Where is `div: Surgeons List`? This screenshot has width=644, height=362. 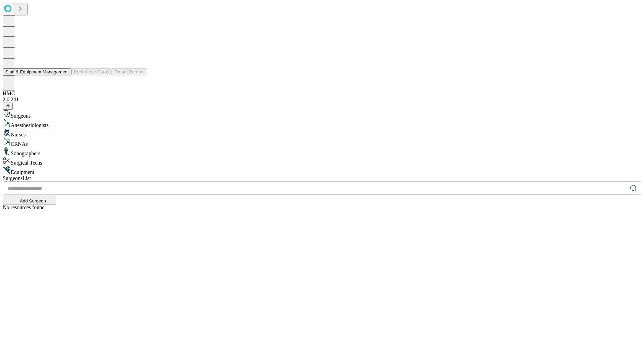
div: Surgeons List is located at coordinates (322, 178).